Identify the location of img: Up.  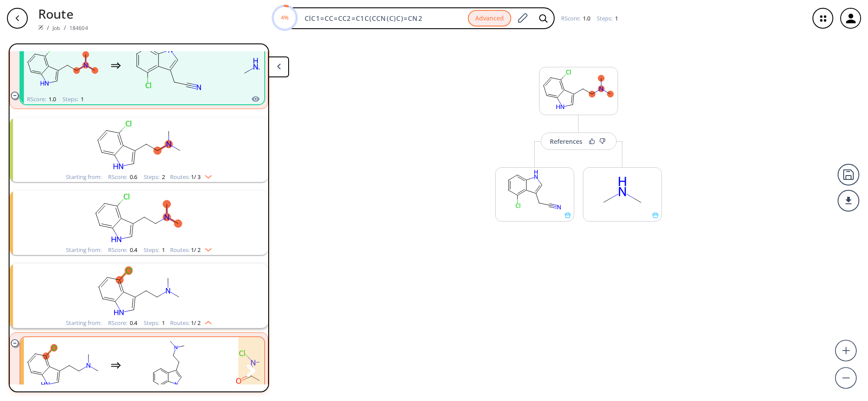
(207, 321).